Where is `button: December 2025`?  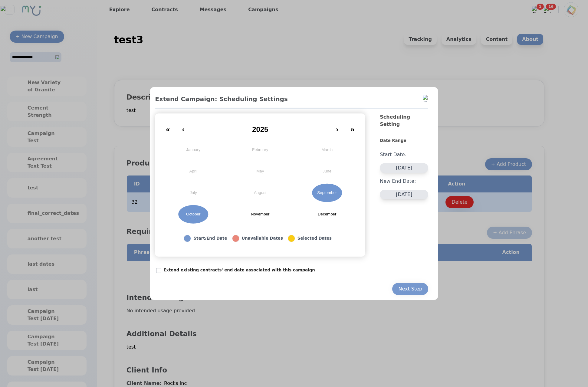
button: December 2025 is located at coordinates (327, 214).